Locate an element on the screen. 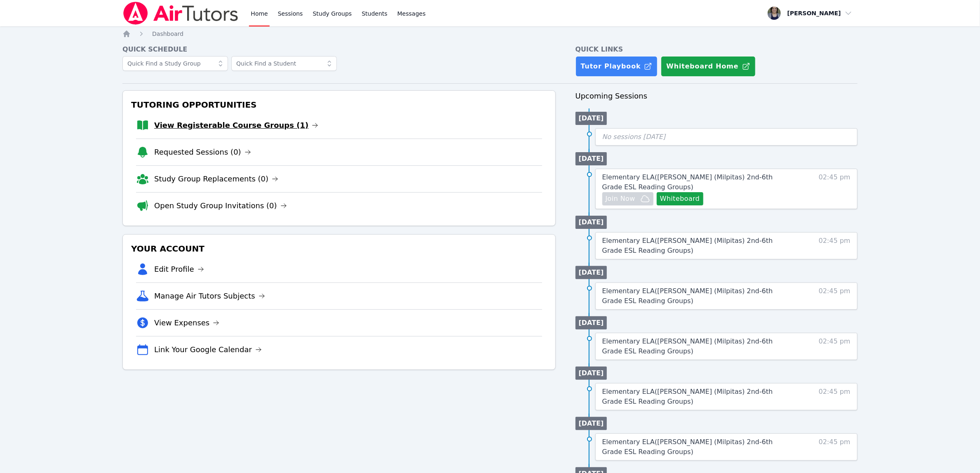 The width and height of the screenshot is (980, 473). span: Messages is located at coordinates (411, 14).